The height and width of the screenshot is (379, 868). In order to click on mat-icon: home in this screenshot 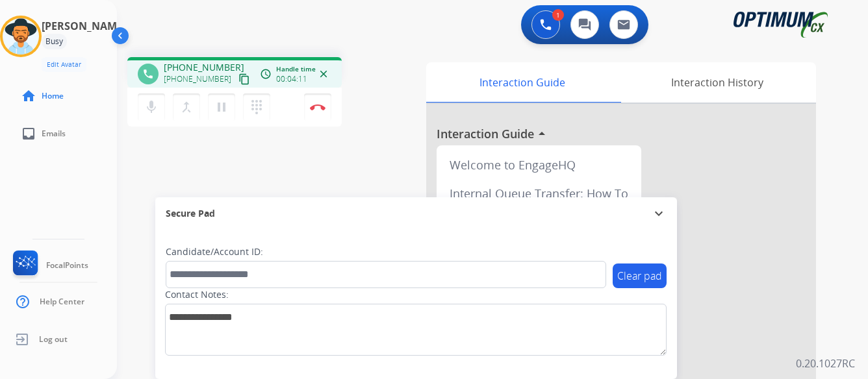, I will do `click(29, 96)`.